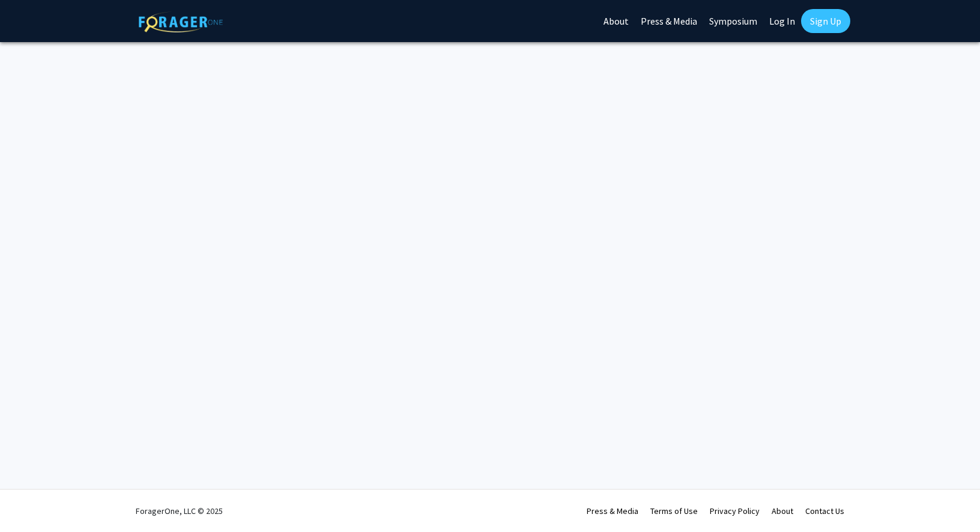 This screenshot has width=980, height=532. Describe the element at coordinates (826, 21) in the screenshot. I see `a: Sign Up` at that location.